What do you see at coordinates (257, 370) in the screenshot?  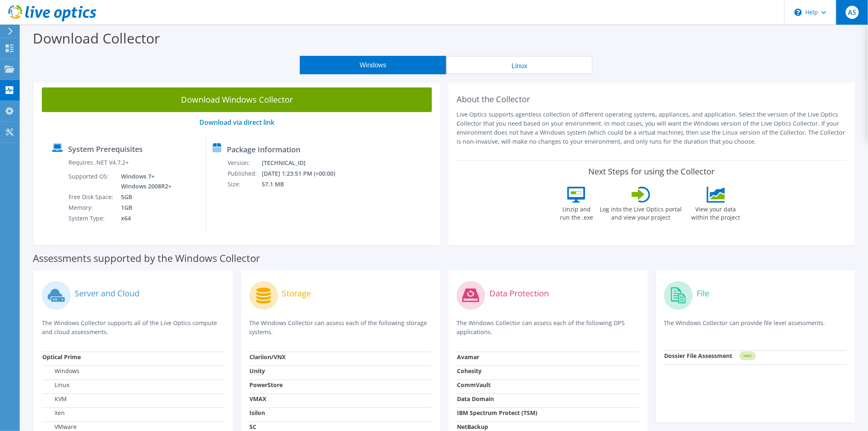 I see `strong: Unity` at bounding box center [257, 370].